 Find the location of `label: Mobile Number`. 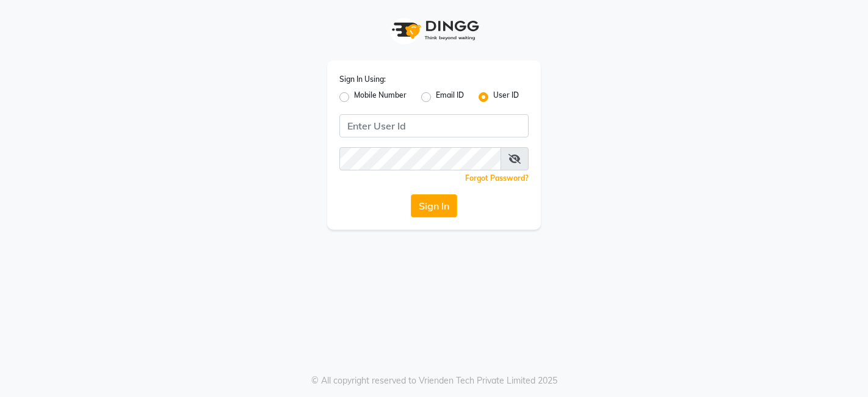

label: Mobile Number is located at coordinates (380, 97).